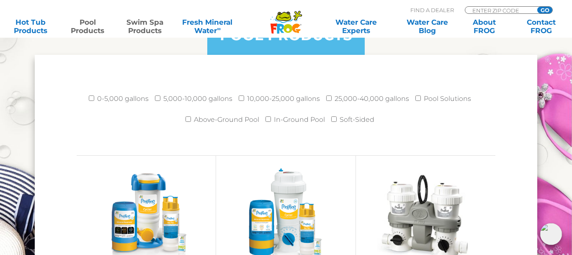 This screenshot has width=572, height=255. Describe the element at coordinates (31, 26) in the screenshot. I see `a: Hot TubProducts` at that location.